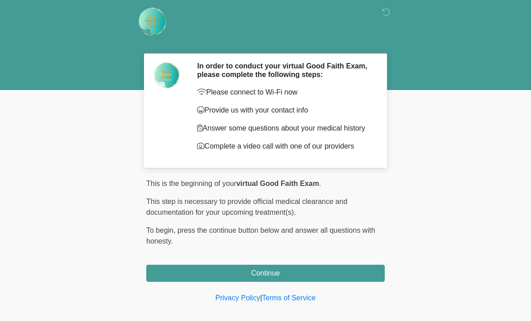  I want to click on p: Please connect to Wi-Fi now, so click(284, 92).